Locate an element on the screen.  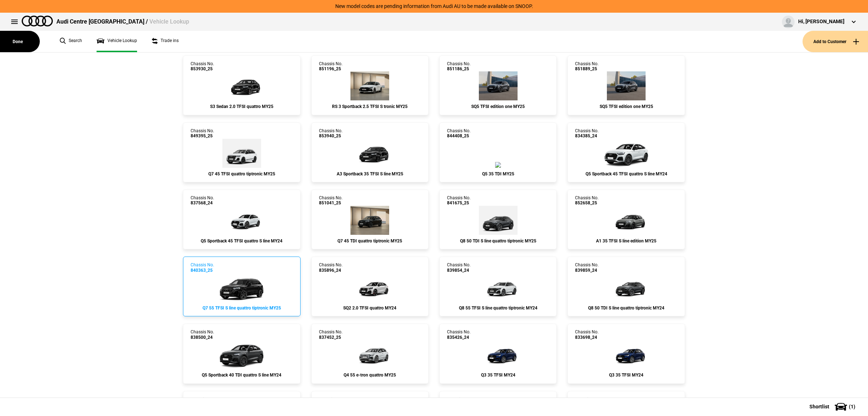
div: Q7 55 TFSI S line quattro tiptronic MY25 is located at coordinates (242, 307).